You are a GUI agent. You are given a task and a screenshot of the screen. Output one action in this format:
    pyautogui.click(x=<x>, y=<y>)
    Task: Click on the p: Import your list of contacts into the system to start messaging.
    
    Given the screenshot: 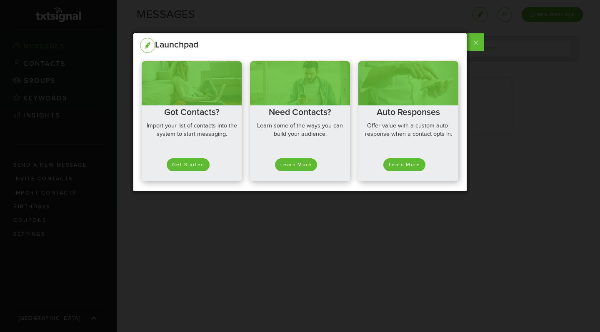 What is the action you would take?
    pyautogui.click(x=192, y=142)
    